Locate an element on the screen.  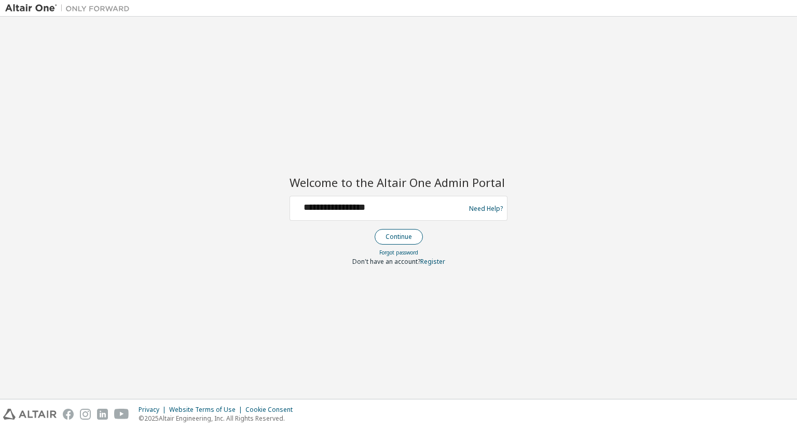
a: Need Help? is located at coordinates (486, 208).